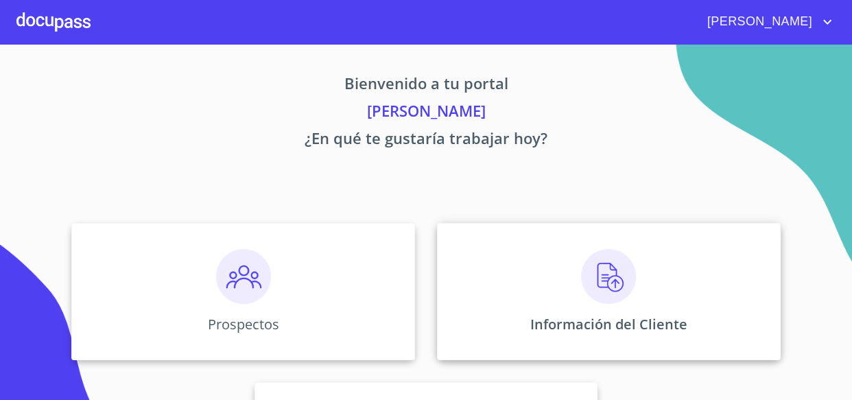  What do you see at coordinates (426, 86) in the screenshot?
I see `p: Bienvenido a tu portal` at bounding box center [426, 86].